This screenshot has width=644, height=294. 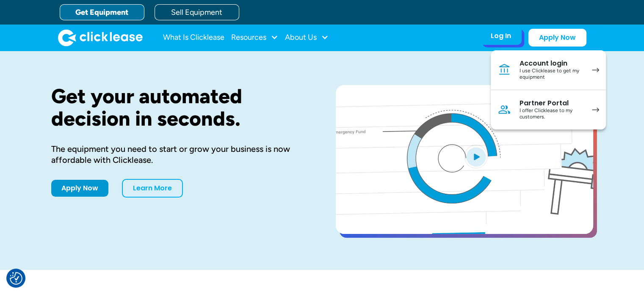 What do you see at coordinates (16, 278) in the screenshot?
I see `button: Consent Preferences` at bounding box center [16, 278].